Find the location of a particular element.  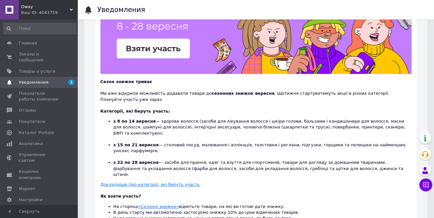

span: Уведомления is located at coordinates (33, 82).